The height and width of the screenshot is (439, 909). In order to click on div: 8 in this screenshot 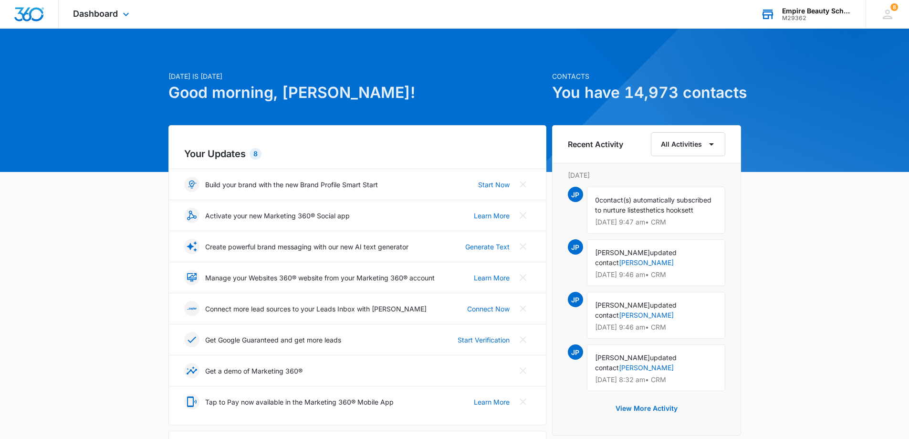, I will do `click(255, 154)`.